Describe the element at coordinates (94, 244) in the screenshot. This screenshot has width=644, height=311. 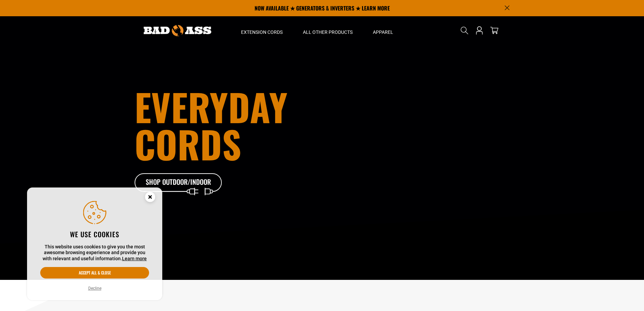
I see `aside: Cookie Consent` at that location.